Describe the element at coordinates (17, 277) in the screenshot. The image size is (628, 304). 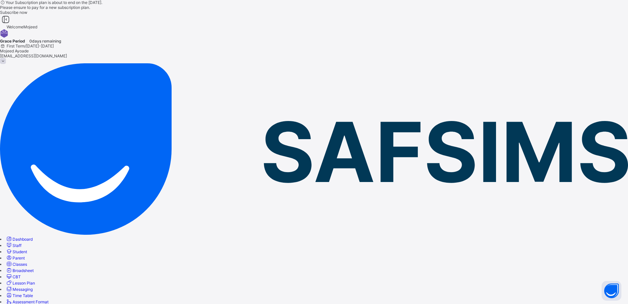
I see `span: CBT` at that location.